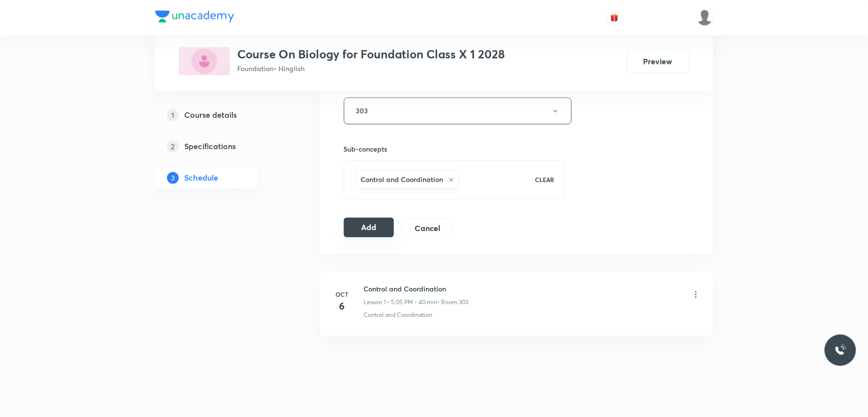 The height and width of the screenshot is (417, 868). What do you see at coordinates (173, 115) in the screenshot?
I see `p: 1` at bounding box center [173, 115].